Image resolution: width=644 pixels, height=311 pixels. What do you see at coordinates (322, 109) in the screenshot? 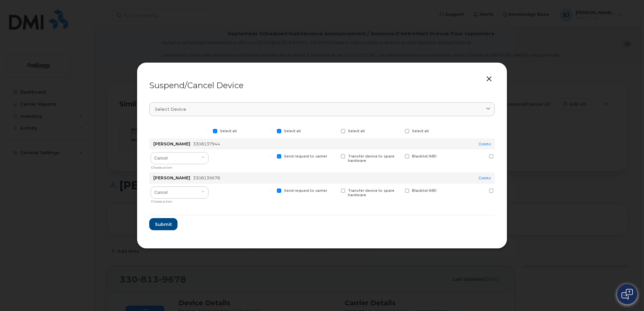
I see `a: Select device` at bounding box center [322, 109].